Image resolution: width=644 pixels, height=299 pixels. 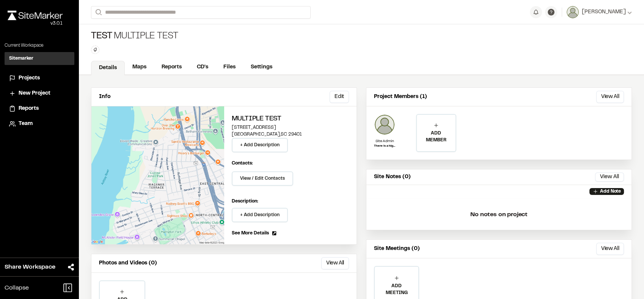 What do you see at coordinates (385, 125) in the screenshot?
I see `img: Site Admin` at bounding box center [385, 125].